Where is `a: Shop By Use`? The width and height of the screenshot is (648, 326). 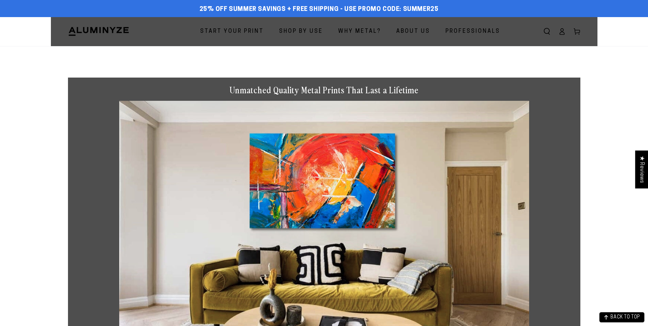 a: Shop By Use is located at coordinates (301, 31).